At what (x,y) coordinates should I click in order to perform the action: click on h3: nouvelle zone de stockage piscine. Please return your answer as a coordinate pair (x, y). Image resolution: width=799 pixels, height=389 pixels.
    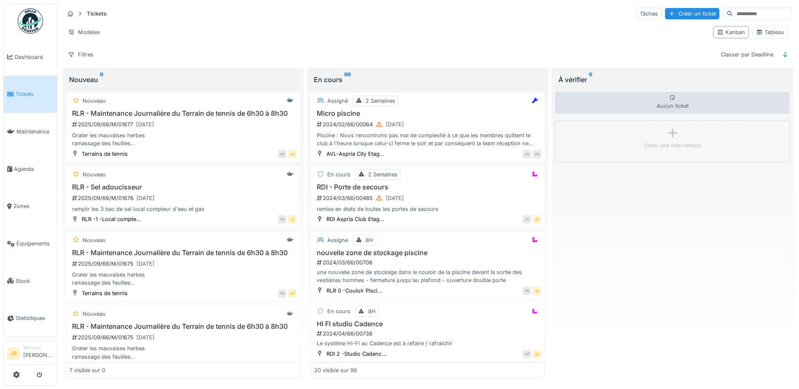
    Looking at the image, I should click on (427, 253).